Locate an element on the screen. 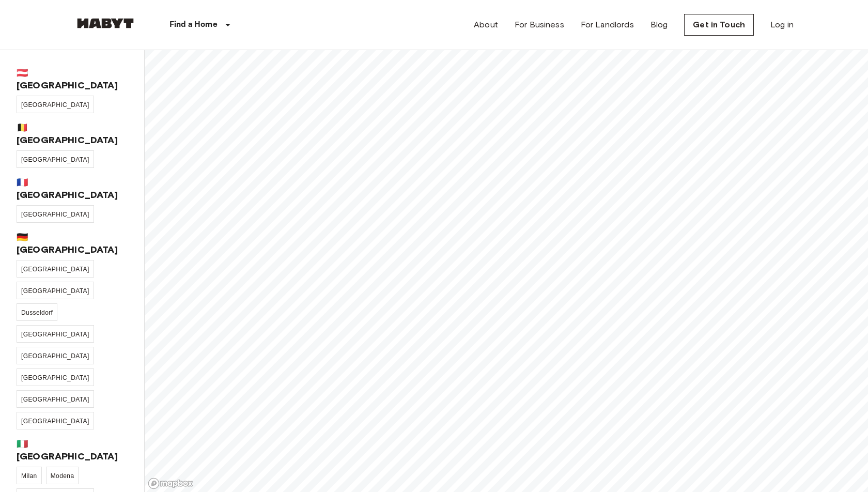 This screenshot has height=492, width=868. a: Milan is located at coordinates (29, 476).